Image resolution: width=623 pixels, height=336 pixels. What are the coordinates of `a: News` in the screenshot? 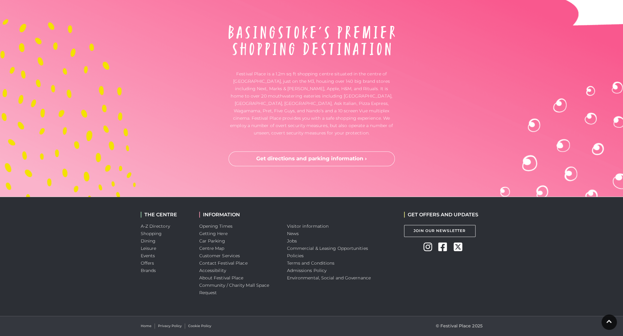 It's located at (293, 234).